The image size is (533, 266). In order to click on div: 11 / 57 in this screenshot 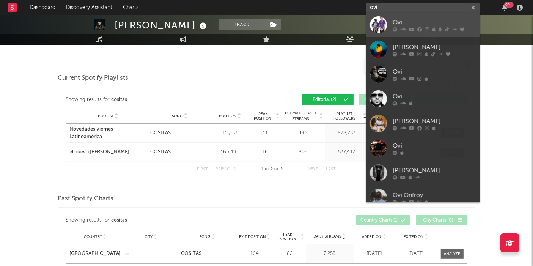, I will do `click(230, 133)`.